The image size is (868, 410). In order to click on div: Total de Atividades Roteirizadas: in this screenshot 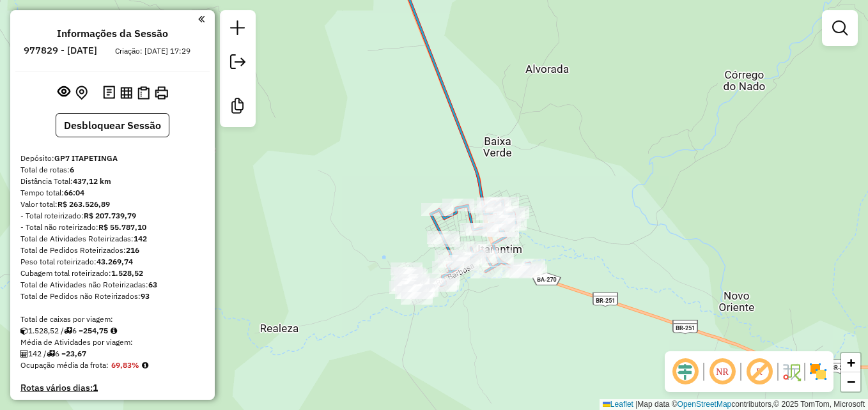, I will do `click(113, 239)`.